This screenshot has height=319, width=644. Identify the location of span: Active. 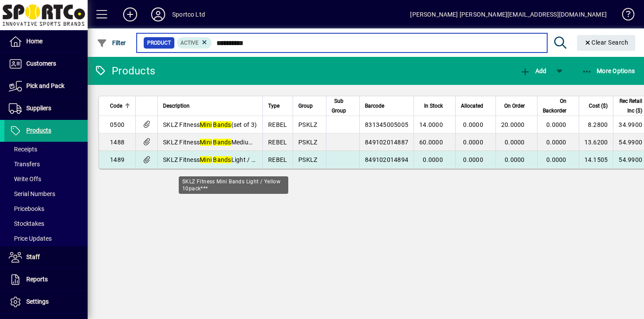
(189, 43).